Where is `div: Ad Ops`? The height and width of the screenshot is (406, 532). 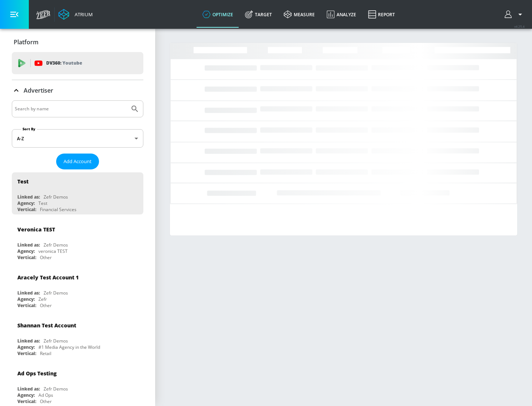 div: Ad Ops is located at coordinates (46, 395).